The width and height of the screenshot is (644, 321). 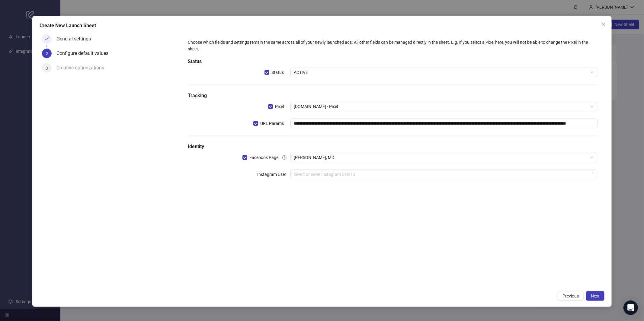 I want to click on span: 3, so click(x=47, y=68).